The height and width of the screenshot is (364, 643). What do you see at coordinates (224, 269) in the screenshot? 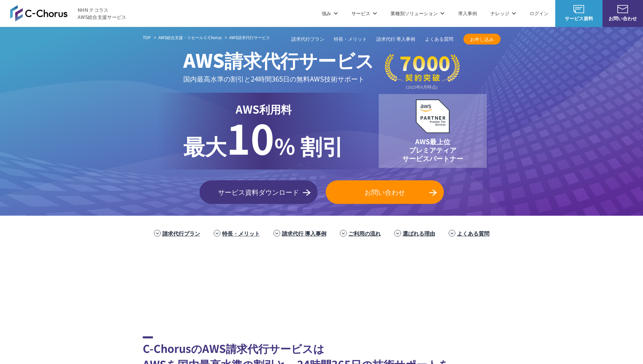
I see `img: フジモトHD` at bounding box center [224, 269].